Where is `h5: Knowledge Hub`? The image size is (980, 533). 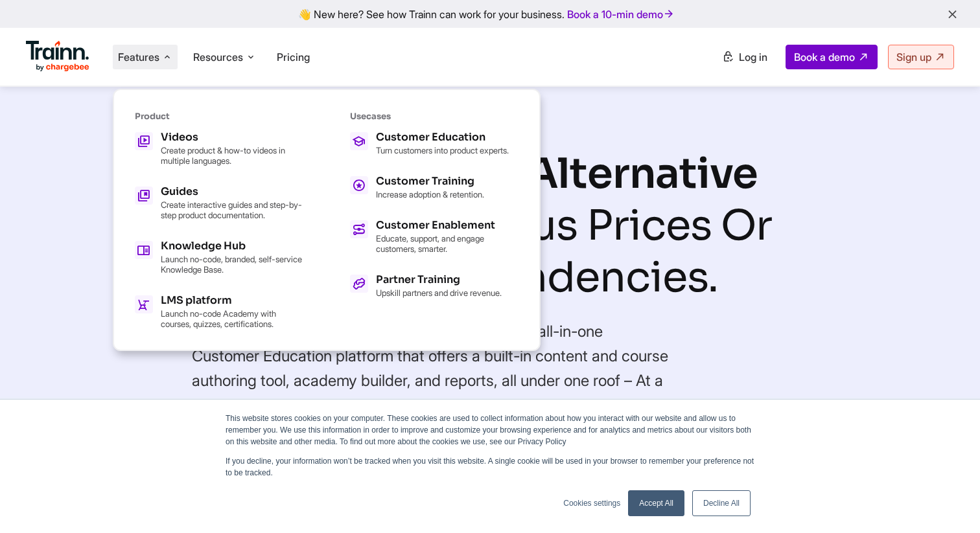 h5: Knowledge Hub is located at coordinates (232, 246).